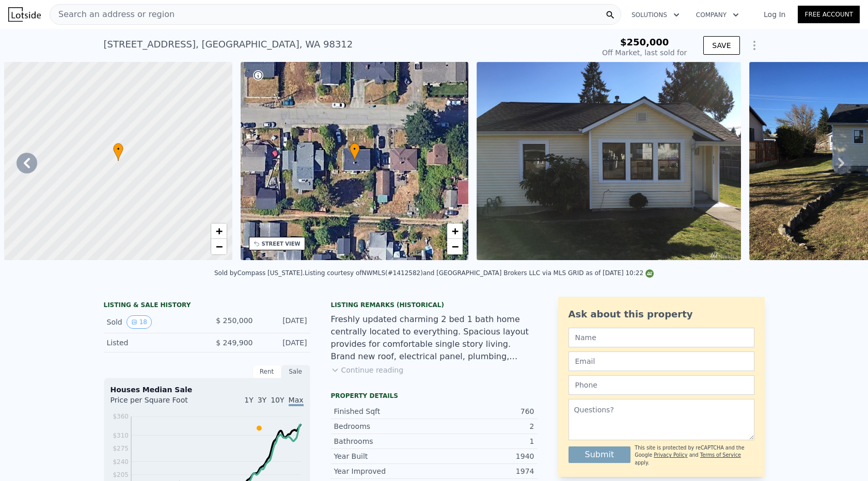  I want to click on span: 10Y, so click(277, 400).